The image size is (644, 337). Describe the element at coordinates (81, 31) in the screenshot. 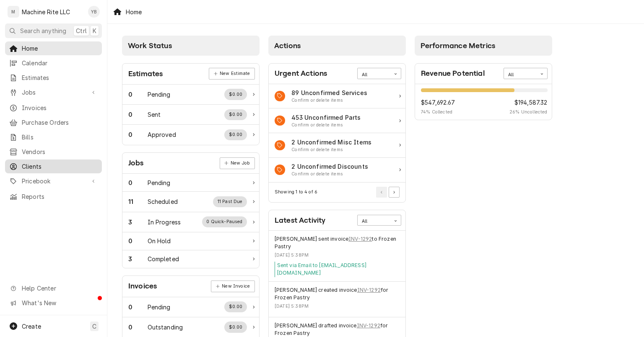

I see `span: Ctrl` at that location.